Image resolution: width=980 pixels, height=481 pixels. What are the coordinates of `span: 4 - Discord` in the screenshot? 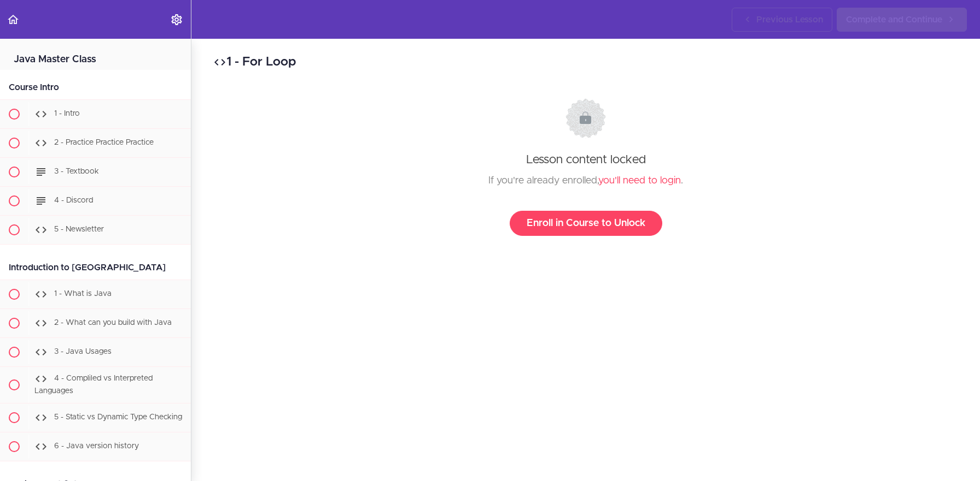 It's located at (73, 200).